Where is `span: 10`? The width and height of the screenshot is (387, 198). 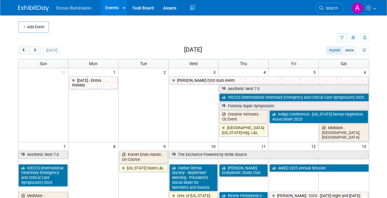
span: 10 is located at coordinates (214, 146).